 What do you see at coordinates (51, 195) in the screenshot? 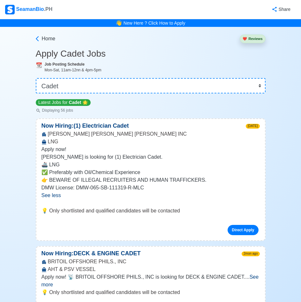
I see `span: See less` at bounding box center [51, 195].